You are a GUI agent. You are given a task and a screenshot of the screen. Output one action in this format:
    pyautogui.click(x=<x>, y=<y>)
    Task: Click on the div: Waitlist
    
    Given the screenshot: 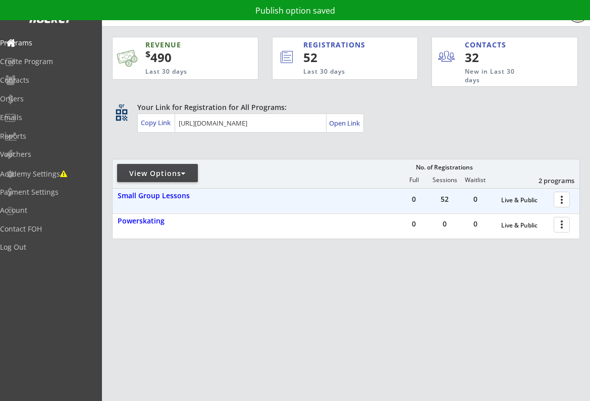 What is the action you would take?
    pyautogui.click(x=475, y=180)
    